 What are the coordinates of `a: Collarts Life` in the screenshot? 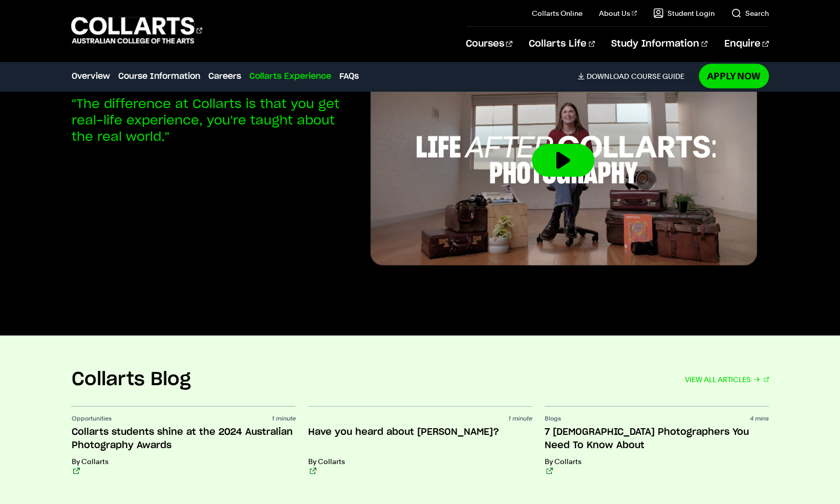 It's located at (562, 44).